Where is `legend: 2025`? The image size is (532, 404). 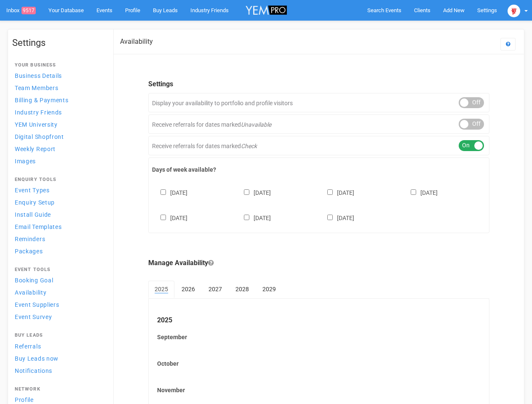
legend: 2025 is located at coordinates (319, 321).